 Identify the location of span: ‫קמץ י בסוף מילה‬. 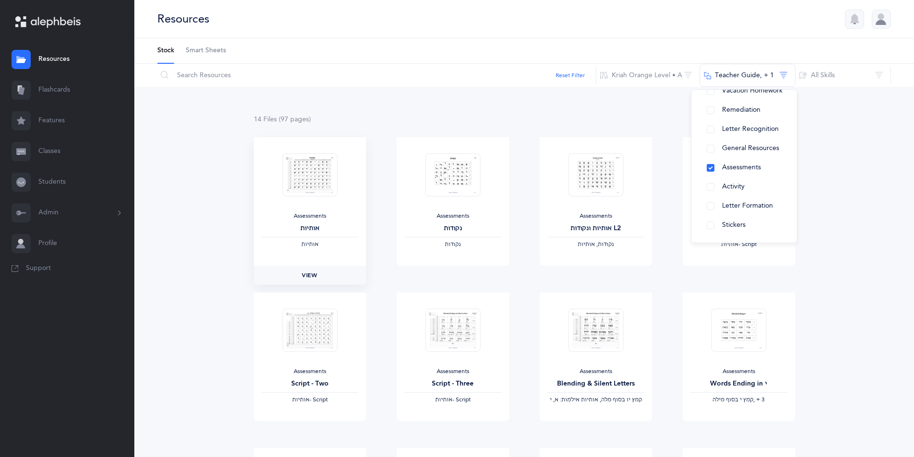
(732, 399).